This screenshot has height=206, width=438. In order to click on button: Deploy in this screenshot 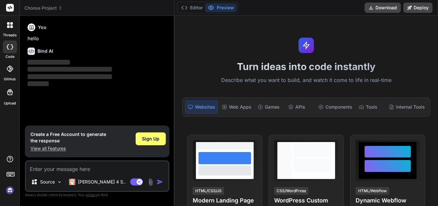, I will do `click(418, 8)`.